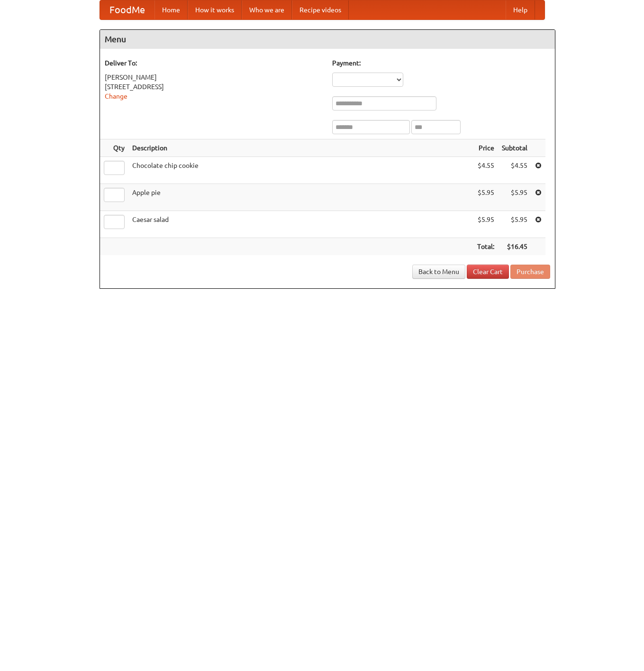  Describe the element at coordinates (439, 272) in the screenshot. I see `a: Back to Menu` at that location.